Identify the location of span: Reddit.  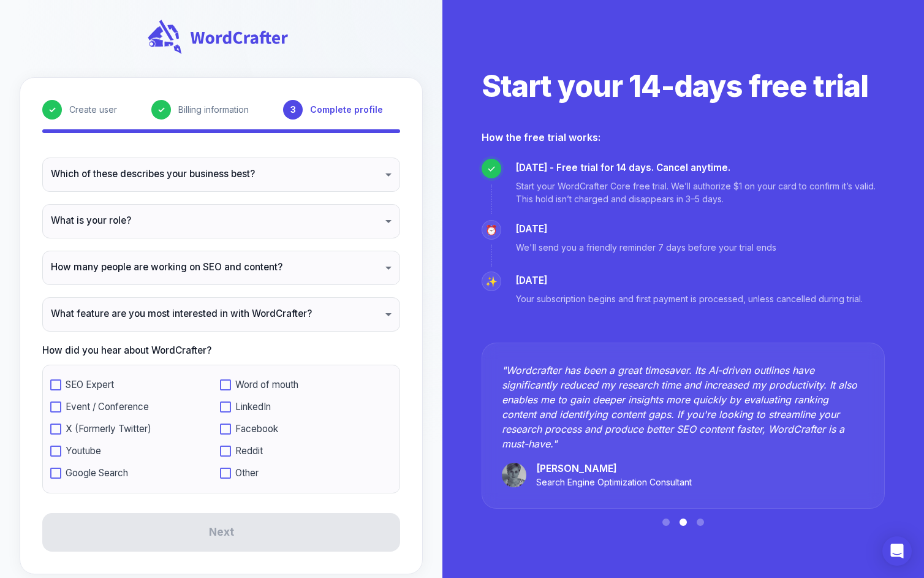
(249, 451).